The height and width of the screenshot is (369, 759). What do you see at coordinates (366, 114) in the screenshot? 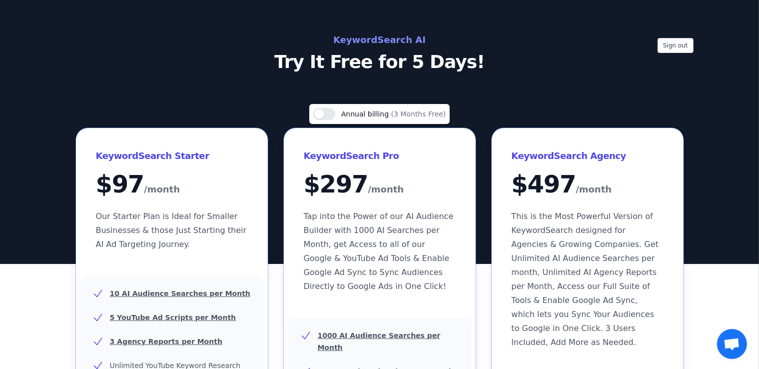
I see `span: Annual billing` at bounding box center [366, 114].